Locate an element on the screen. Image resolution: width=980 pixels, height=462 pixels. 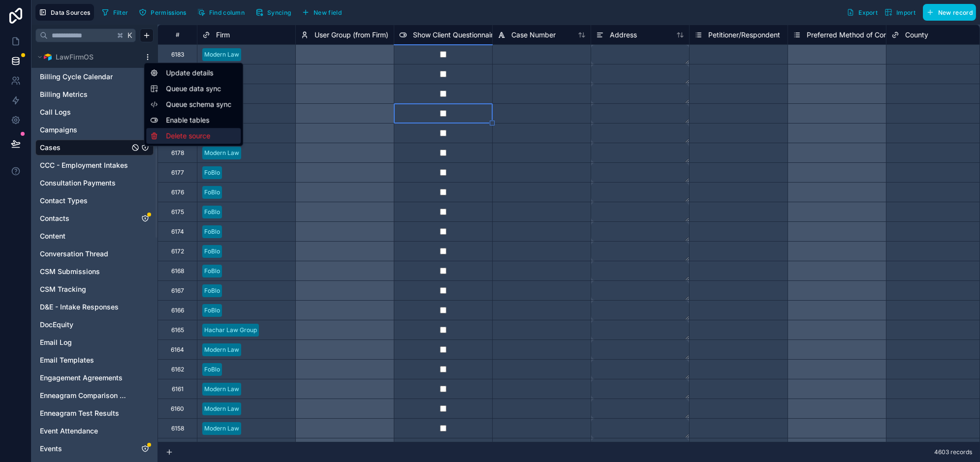
span: Queue data sync is located at coordinates (201, 88).